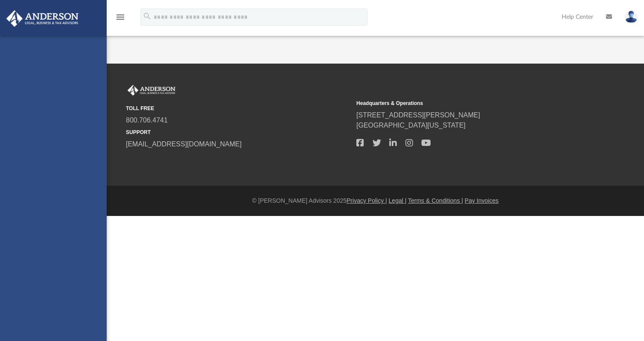  Describe the element at coordinates (238, 108) in the screenshot. I see `small: TOLL FREE` at that location.